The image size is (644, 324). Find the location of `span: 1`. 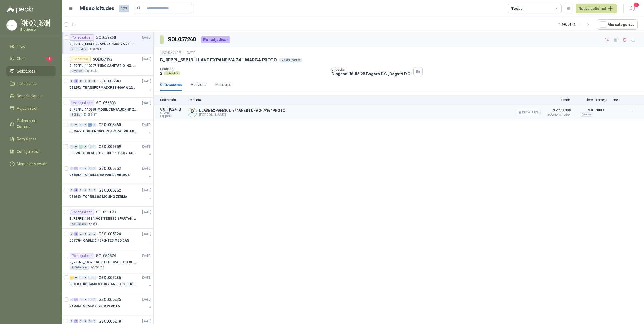

span: 1 is located at coordinates (49, 59).